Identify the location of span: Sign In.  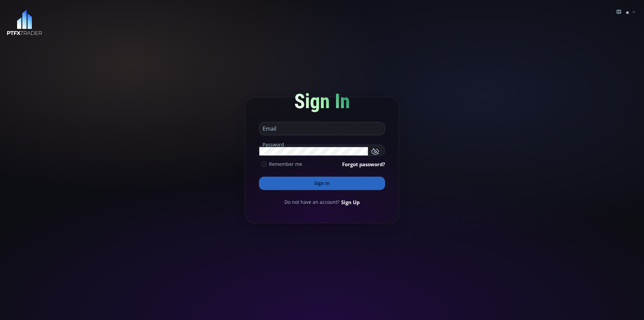
(322, 101).